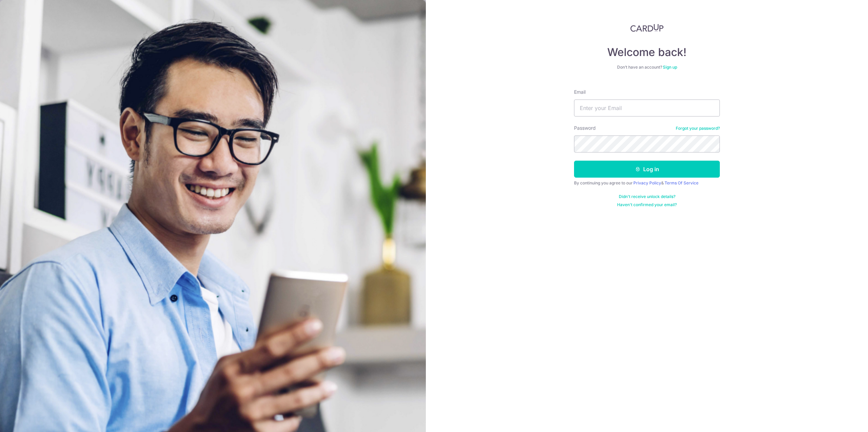 The image size is (868, 432). Describe the element at coordinates (647, 169) in the screenshot. I see `button: Log in` at that location.